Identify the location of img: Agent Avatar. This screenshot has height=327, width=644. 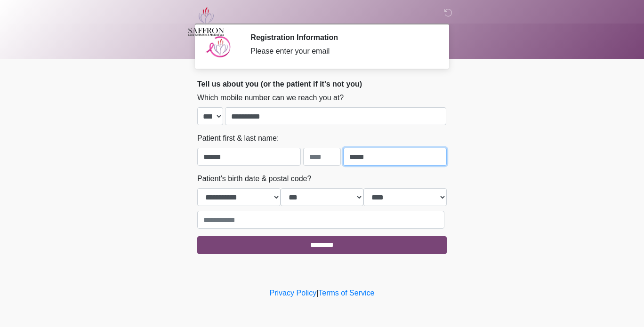
(219, 47).